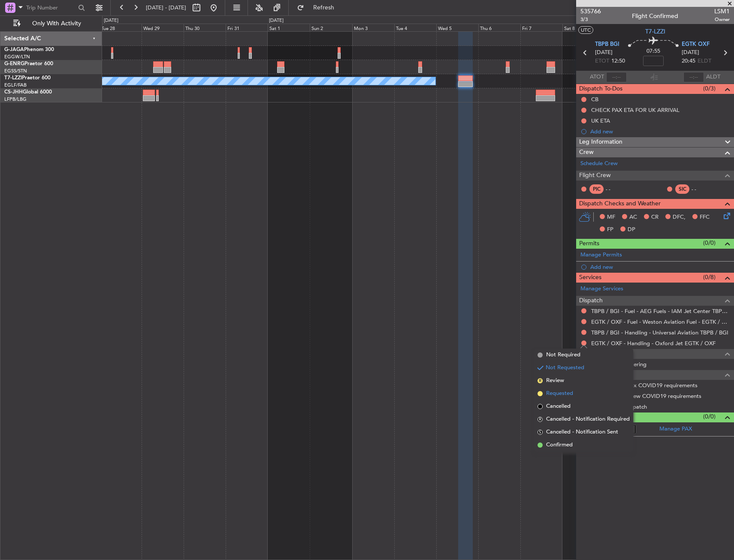  I want to click on a: EGTK / OXF - Handling - Oxford Jet EGTK / OXF, so click(653, 343).